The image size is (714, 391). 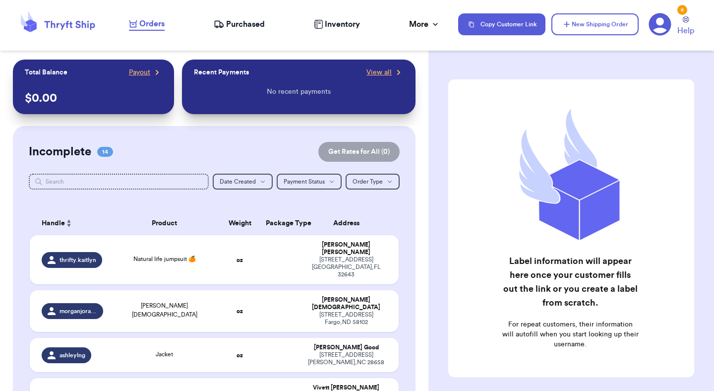 What do you see at coordinates (145, 72) in the screenshot?
I see `a: Payout` at bounding box center [145, 72].